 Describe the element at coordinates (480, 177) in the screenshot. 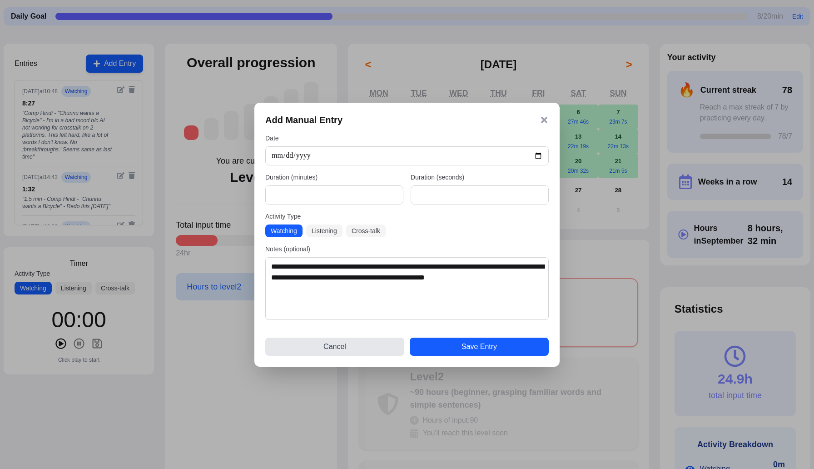

I see `label: Duration (seconds)` at that location.